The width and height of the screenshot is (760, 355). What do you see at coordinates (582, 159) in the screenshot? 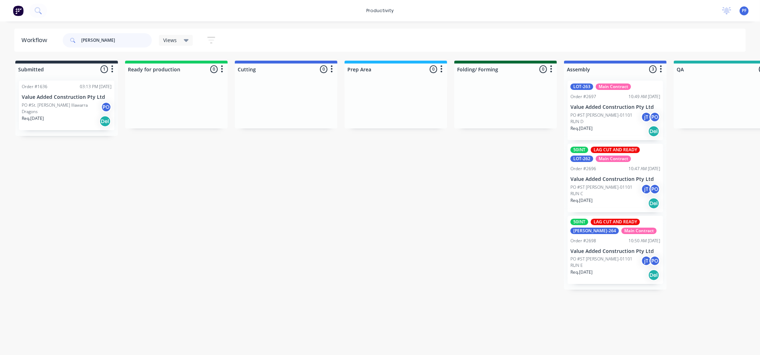
I see `div: LOT-262` at bounding box center [582, 159].